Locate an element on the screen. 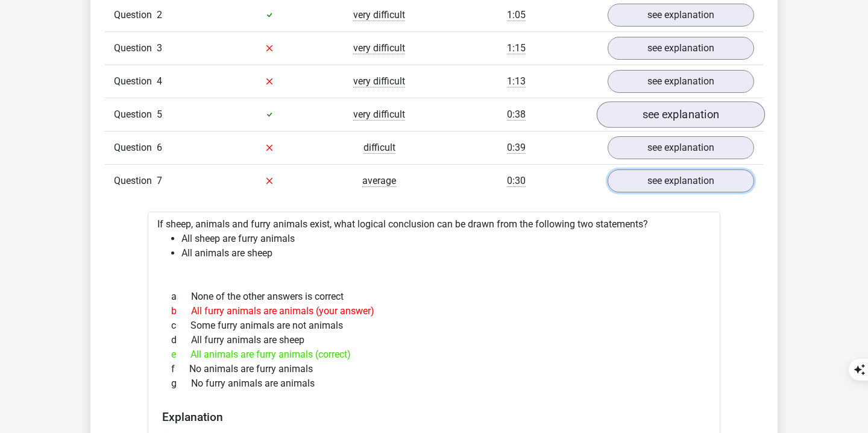  div: All furry animals are animals (your answer) is located at coordinates (434, 311).